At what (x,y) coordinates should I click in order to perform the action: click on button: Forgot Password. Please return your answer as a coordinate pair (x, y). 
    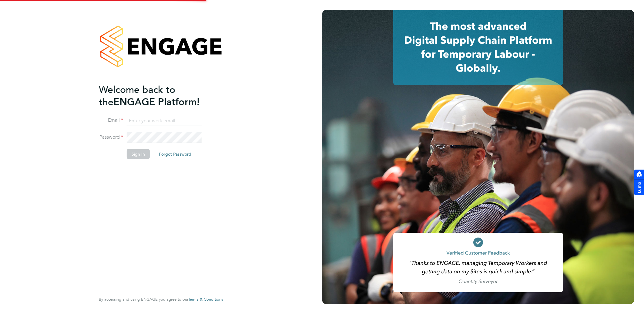
    Looking at the image, I should click on (175, 154).